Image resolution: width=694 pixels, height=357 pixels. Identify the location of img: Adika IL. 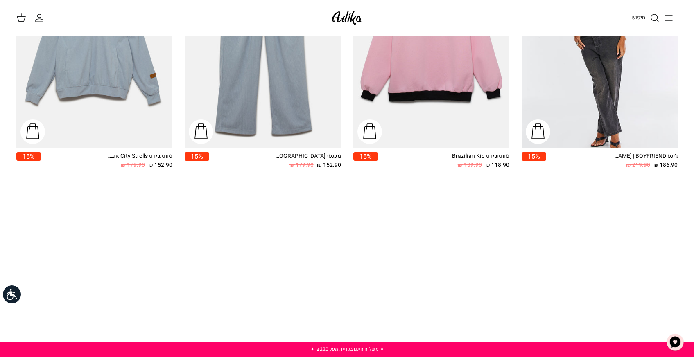
(347, 18).